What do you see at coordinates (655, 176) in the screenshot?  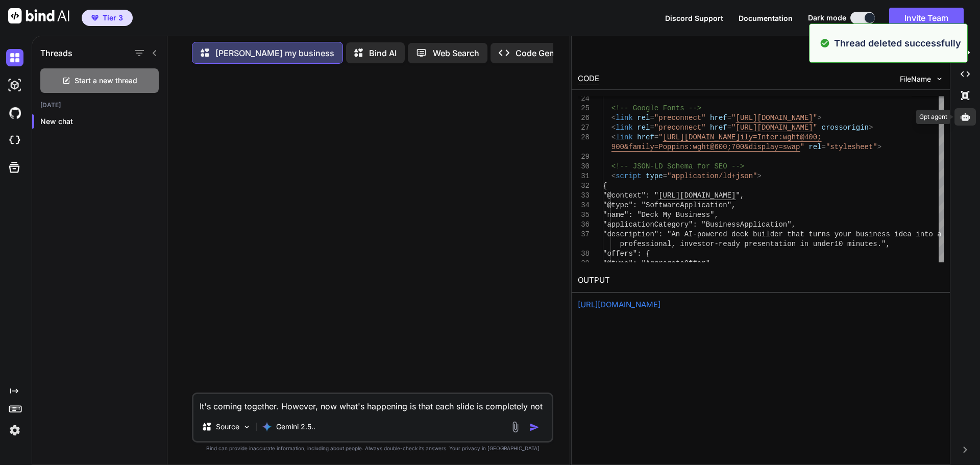 I see `span: type` at bounding box center [655, 176].